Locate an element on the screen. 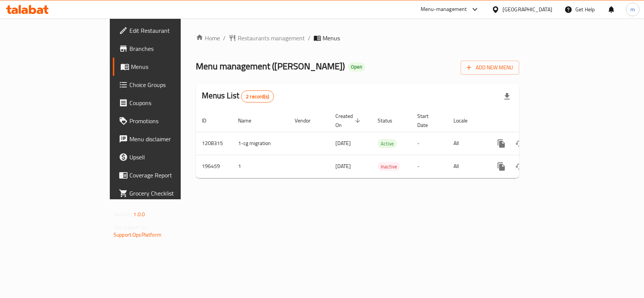 This screenshot has height=298, width=644. a: Menus is located at coordinates (165, 67).